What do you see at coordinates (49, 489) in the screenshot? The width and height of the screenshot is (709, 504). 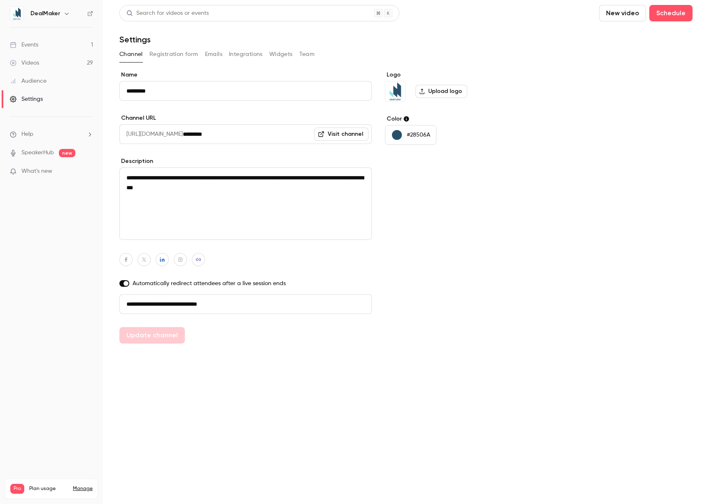 I see `span: Plan usage` at bounding box center [49, 489].